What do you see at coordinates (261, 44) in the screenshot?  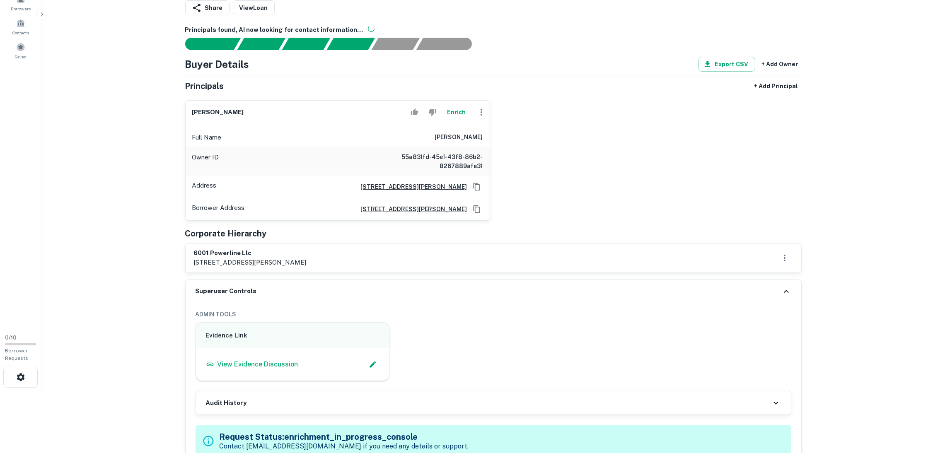 I see `div: Your request is received and processing...` at bounding box center [261, 44].